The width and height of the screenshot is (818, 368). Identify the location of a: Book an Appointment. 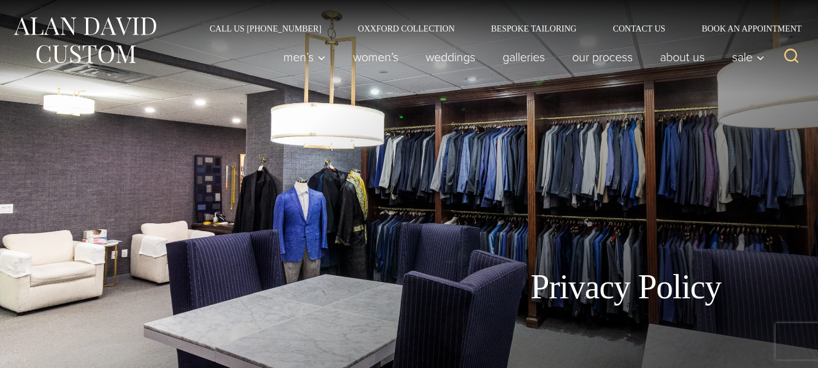
(745, 28).